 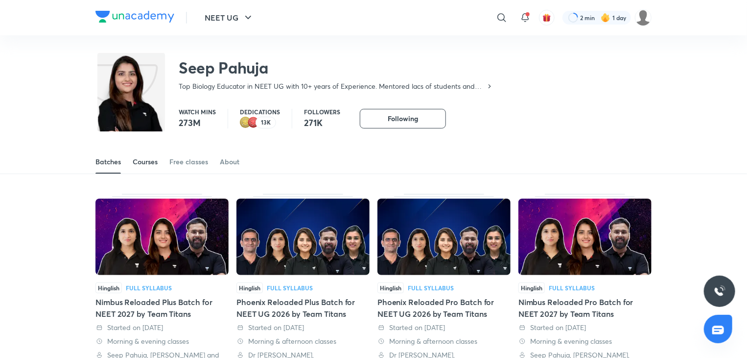 I want to click on div: Started on 13 Sep 2025, so click(x=303, y=327).